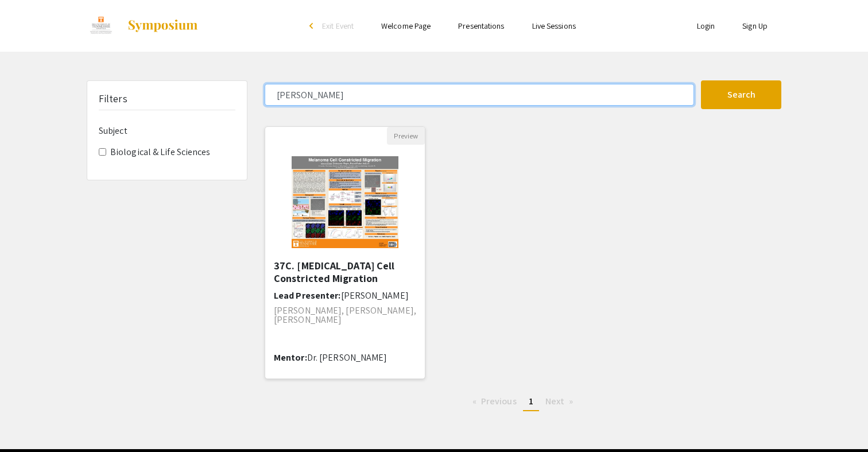 The height and width of the screenshot is (452, 868). What do you see at coordinates (479, 95) in the screenshot?
I see `input: Search Keyword(s) Or Author(s)` at bounding box center [479, 95].